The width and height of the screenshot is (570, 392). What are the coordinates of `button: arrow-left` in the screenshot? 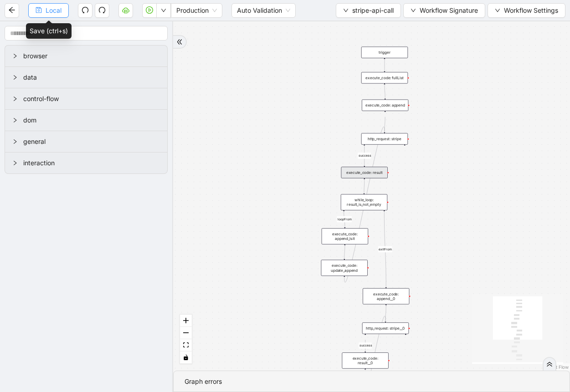 It's located at (12, 10).